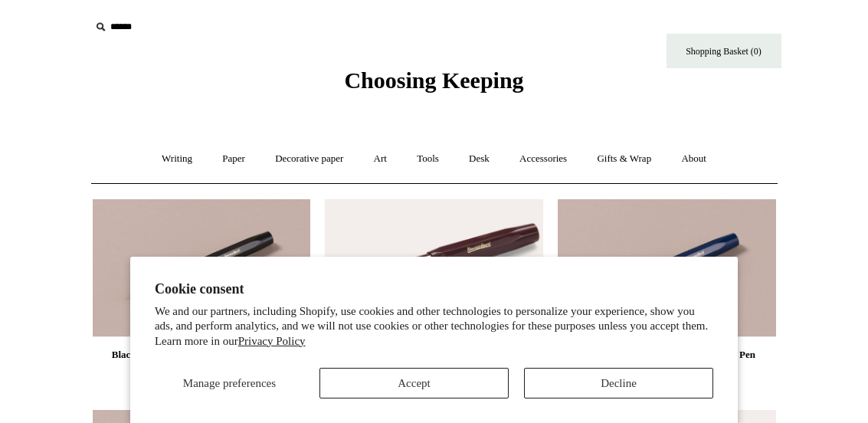 This screenshot has height=423, width=868. Describe the element at coordinates (177, 159) in the screenshot. I see `a: Writing` at that location.